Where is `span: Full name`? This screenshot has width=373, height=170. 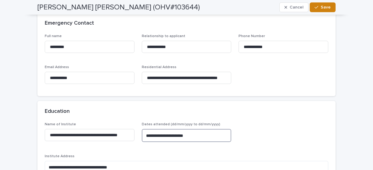 span: Full name is located at coordinates (53, 36).